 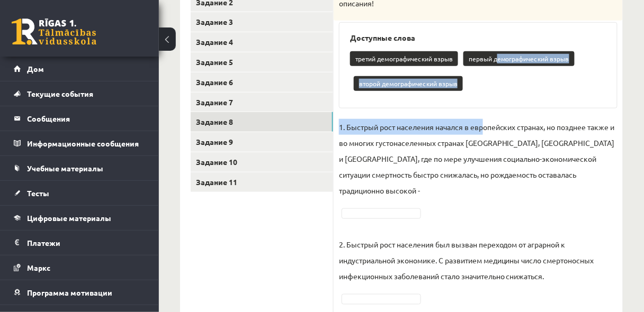 What do you see at coordinates (65, 168) in the screenshot?
I see `font: Учебные материалы` at bounding box center [65, 168].